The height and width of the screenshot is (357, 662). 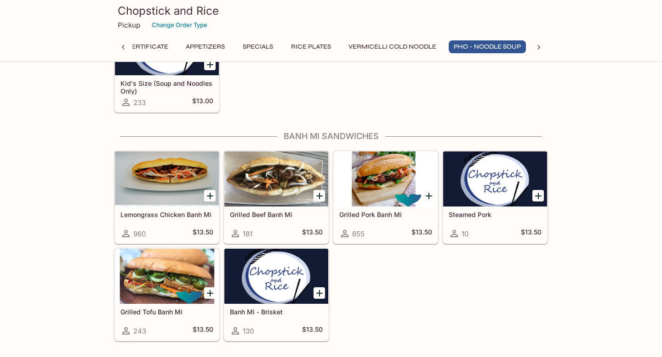 What do you see at coordinates (258, 47) in the screenshot?
I see `button: Specials` at bounding box center [258, 47].